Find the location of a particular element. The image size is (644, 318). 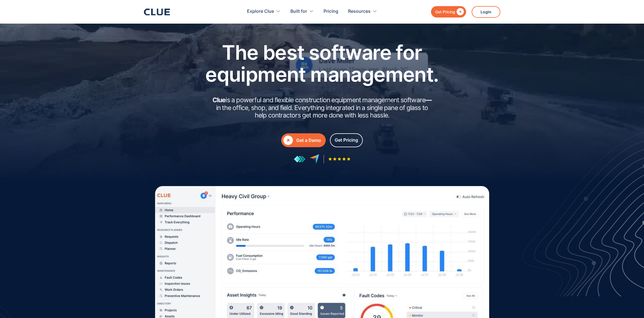

div: Get a Demo is located at coordinates (309, 141).